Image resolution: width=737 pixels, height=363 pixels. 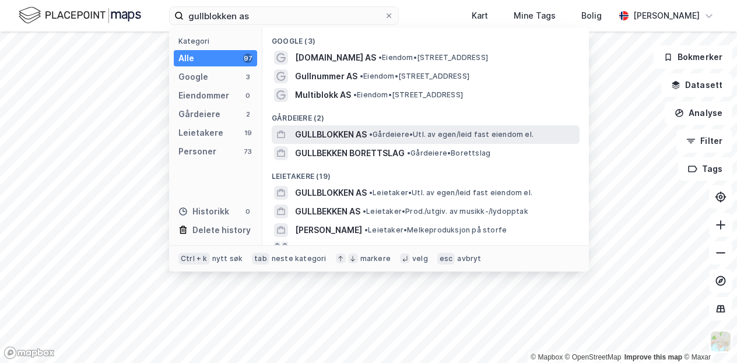 What do you see at coordinates (697, 85) in the screenshot?
I see `button: Datasett` at bounding box center [697, 85].